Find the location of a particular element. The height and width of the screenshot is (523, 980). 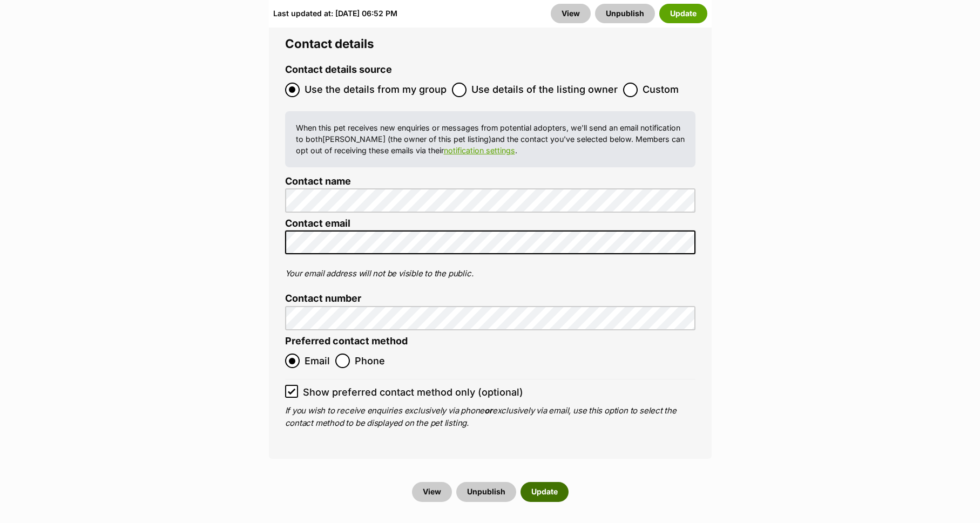

label: Contact email is located at coordinates (490, 224).